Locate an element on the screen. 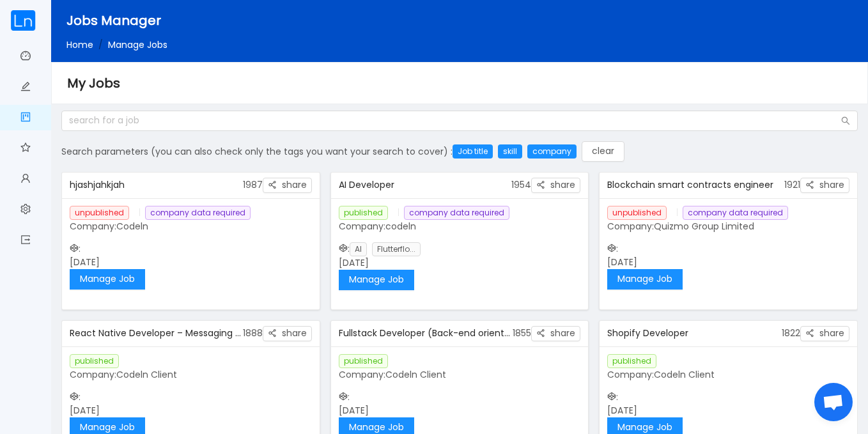  div: hjashjahkjah is located at coordinates (156, 185).